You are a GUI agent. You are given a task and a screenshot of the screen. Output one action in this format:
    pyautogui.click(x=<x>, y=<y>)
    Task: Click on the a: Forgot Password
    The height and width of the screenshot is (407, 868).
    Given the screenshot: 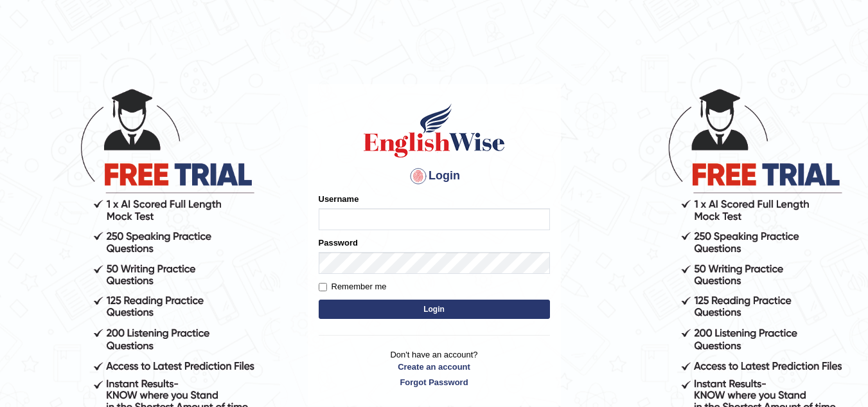 What is the action you would take?
    pyautogui.click(x=434, y=381)
    